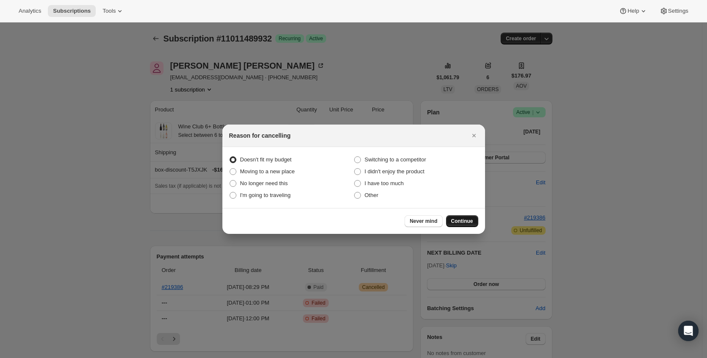 Image resolution: width=707 pixels, height=358 pixels. What do you see at coordinates (462, 221) in the screenshot?
I see `span: Continue` at bounding box center [462, 221].